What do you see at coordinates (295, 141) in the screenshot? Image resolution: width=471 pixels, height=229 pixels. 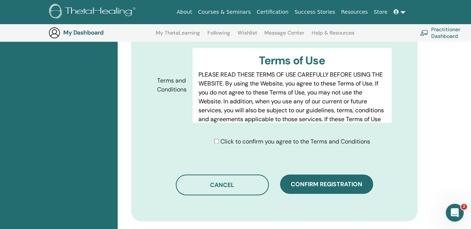 I see `span: Click to confirm you agree to the Terms and Conditions` at bounding box center [295, 141].